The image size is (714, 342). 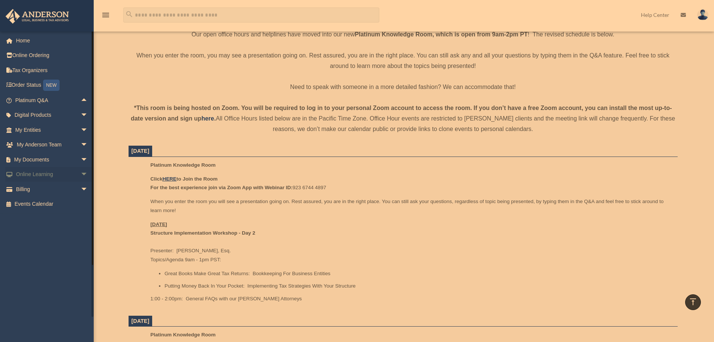 What do you see at coordinates (402, 113) in the screenshot?
I see `strong: *This room is being hosted on Zoom. You will be required to log in to your personal Zoom account ...` at bounding box center [402, 113].